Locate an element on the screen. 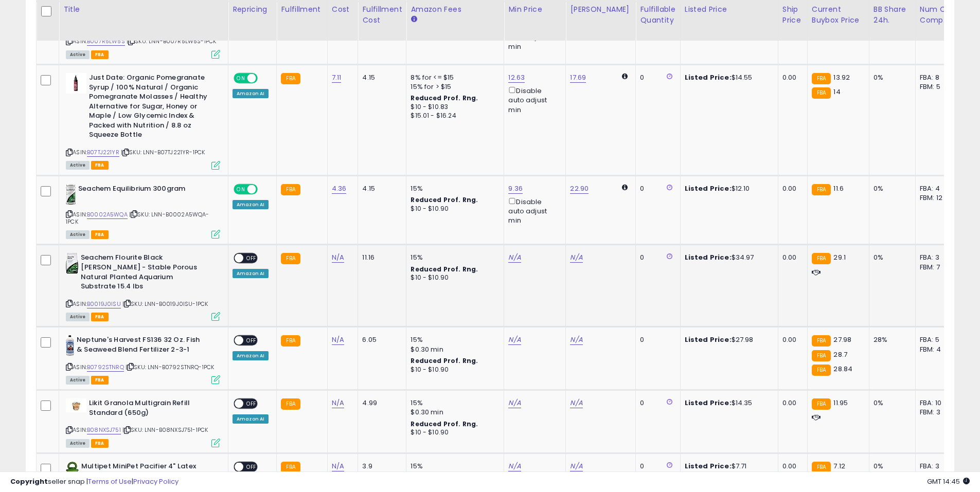 The image size is (980, 492). a: 12.63 is located at coordinates (517, 78).